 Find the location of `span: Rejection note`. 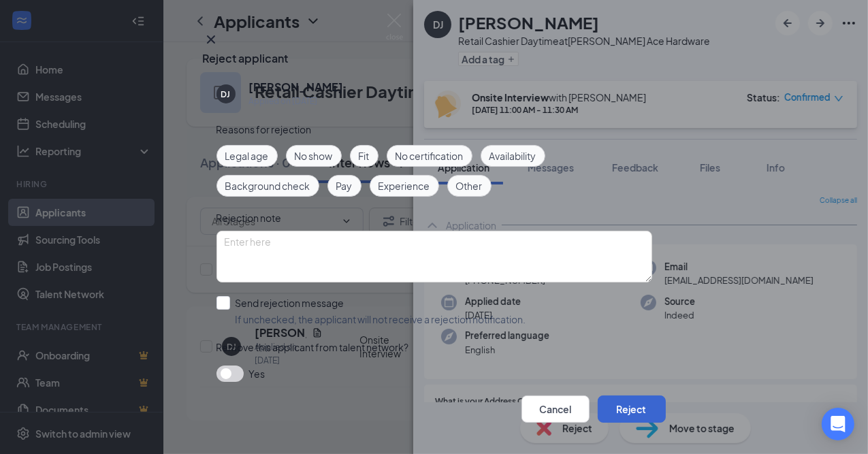

span: Rejection note is located at coordinates (249, 218).